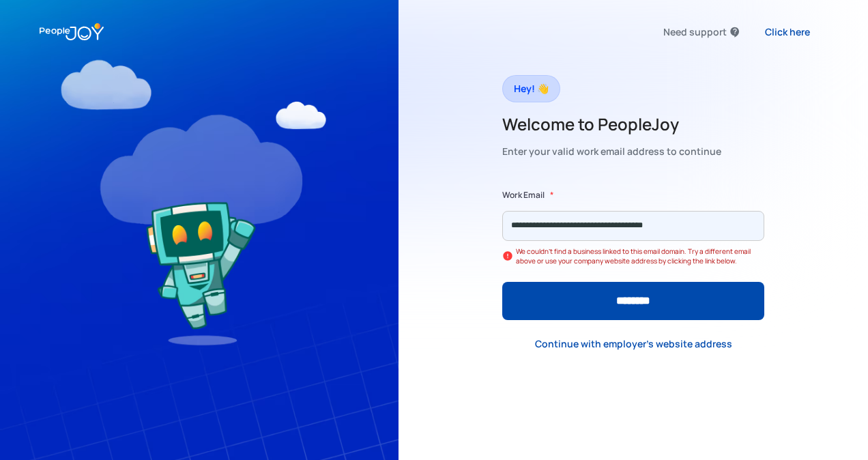  Describe the element at coordinates (695, 32) in the screenshot. I see `div: Need support` at that location.